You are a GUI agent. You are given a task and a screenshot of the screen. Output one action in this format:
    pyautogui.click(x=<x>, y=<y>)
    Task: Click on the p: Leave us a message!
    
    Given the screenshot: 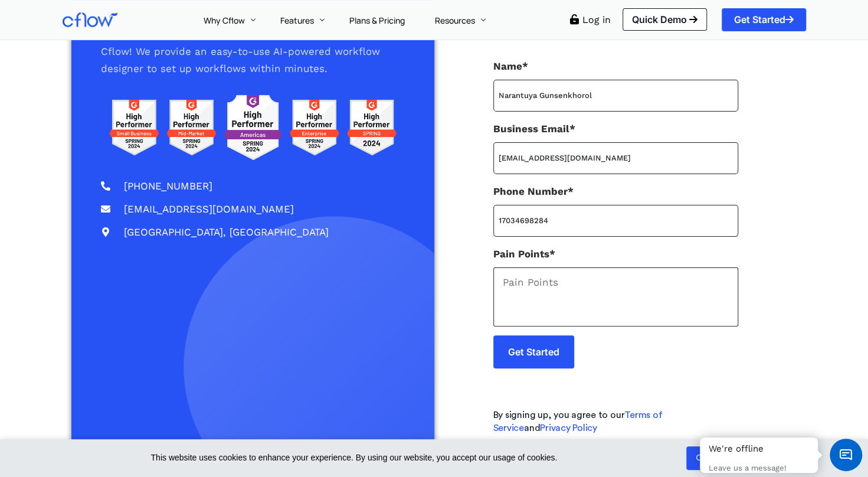 What is the action you would take?
    pyautogui.click(x=759, y=468)
    